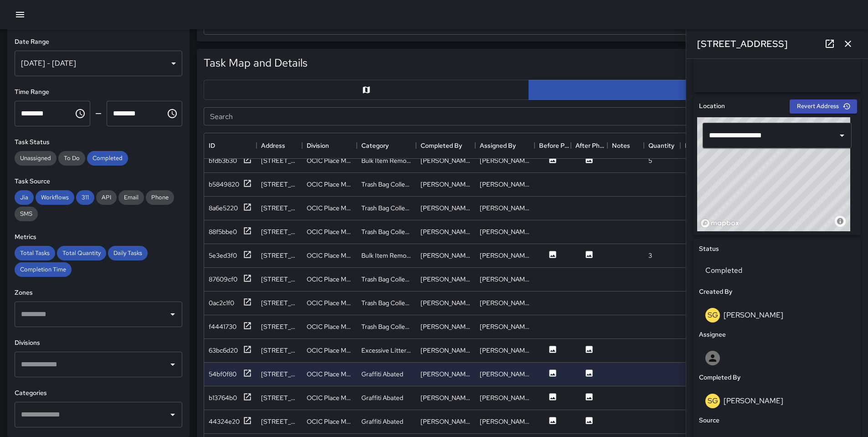  I want to click on button: 8a6e5220, so click(230, 208).